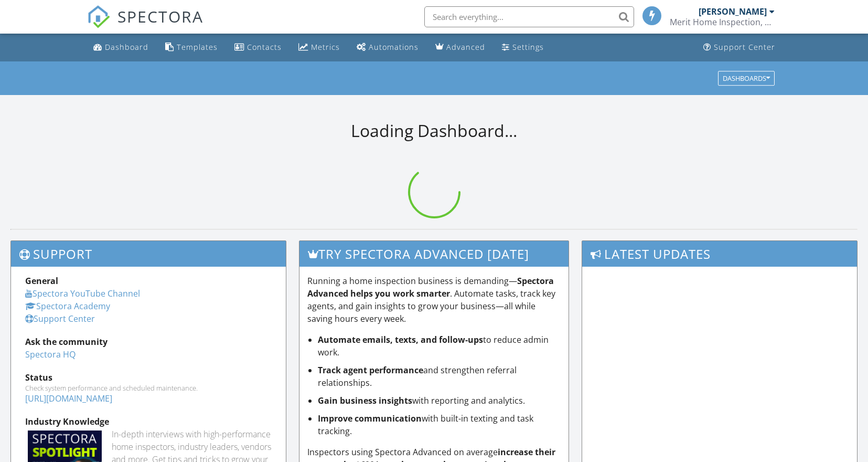 Image resolution: width=868 pixels, height=462 pixels. Describe the element at coordinates (720, 253) in the screenshot. I see `h3: Latest Updates` at that location.